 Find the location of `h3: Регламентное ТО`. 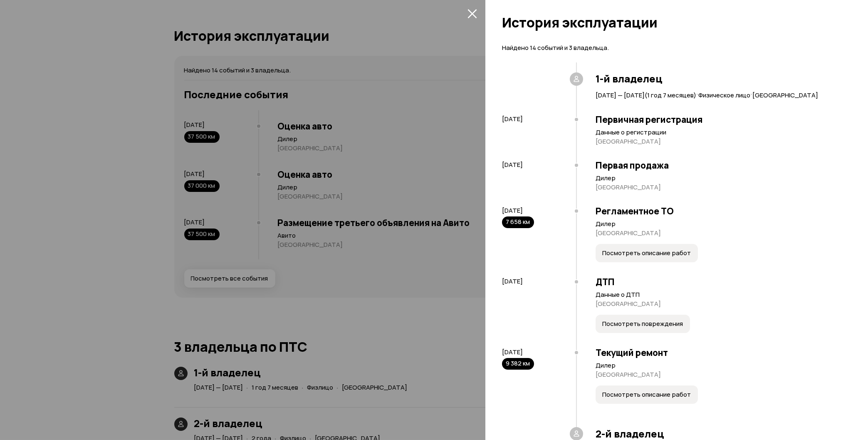

h3: Регламентное ТО is located at coordinates (719, 211).